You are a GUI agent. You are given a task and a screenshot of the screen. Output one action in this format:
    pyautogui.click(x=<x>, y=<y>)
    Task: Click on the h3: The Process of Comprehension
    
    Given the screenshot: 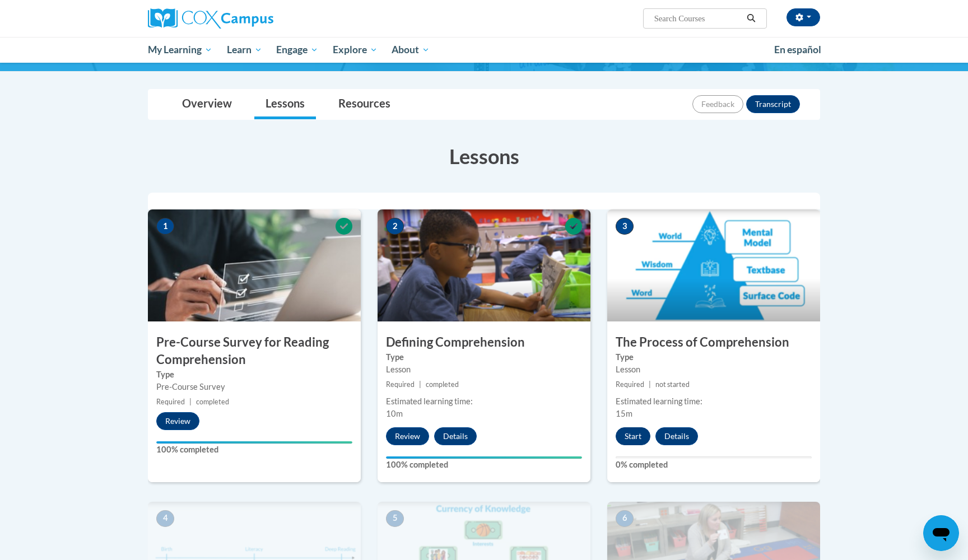 What is the action you would take?
    pyautogui.click(x=713, y=342)
    